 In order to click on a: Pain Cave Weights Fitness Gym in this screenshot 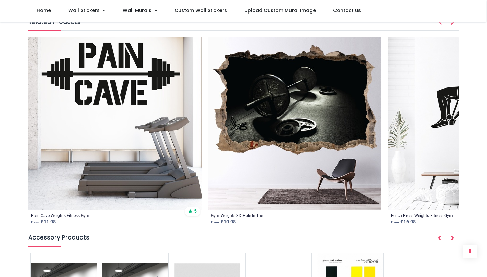, I will do `click(60, 216)`.